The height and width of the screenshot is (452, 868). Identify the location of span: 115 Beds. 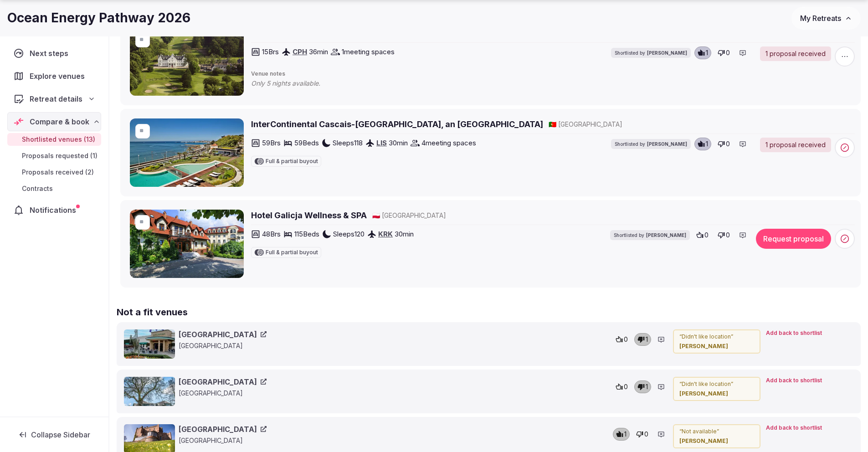
(307, 234).